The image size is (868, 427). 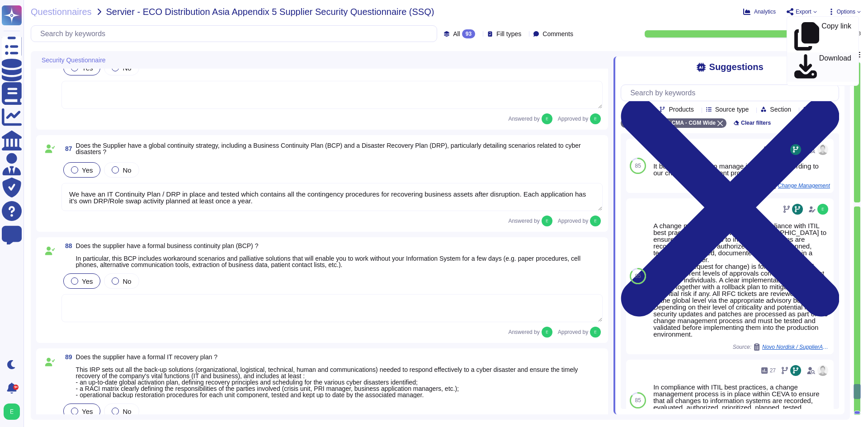 I want to click on a: Copy link, so click(x=822, y=36).